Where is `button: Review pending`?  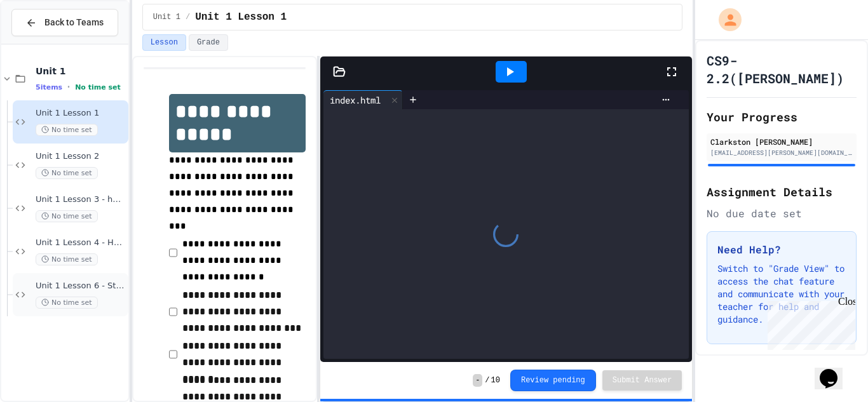
button: Review pending is located at coordinates (553, 380).